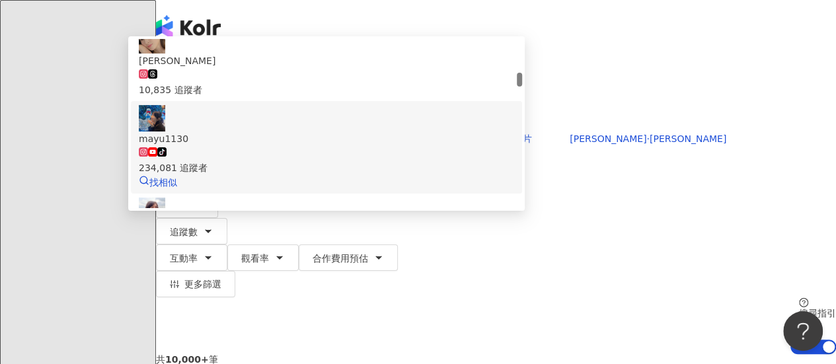  Describe the element at coordinates (192, 231) in the screenshot. I see `button: 追蹤數` at that location.